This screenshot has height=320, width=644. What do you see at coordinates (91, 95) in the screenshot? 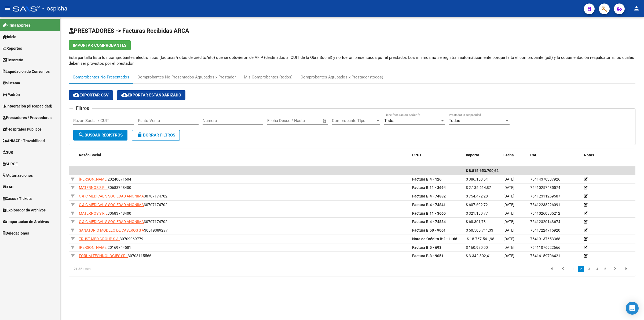
I see `span: Exportar CSV` at bounding box center [91, 95].